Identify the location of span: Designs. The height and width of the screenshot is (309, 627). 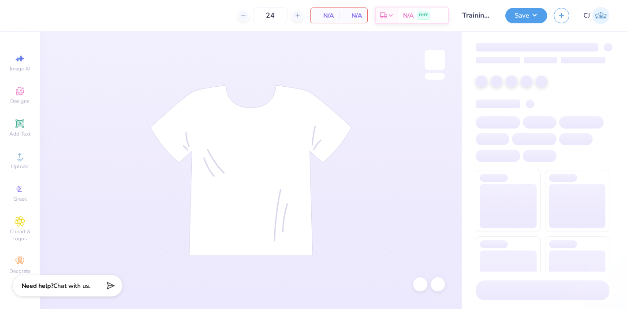
(20, 101).